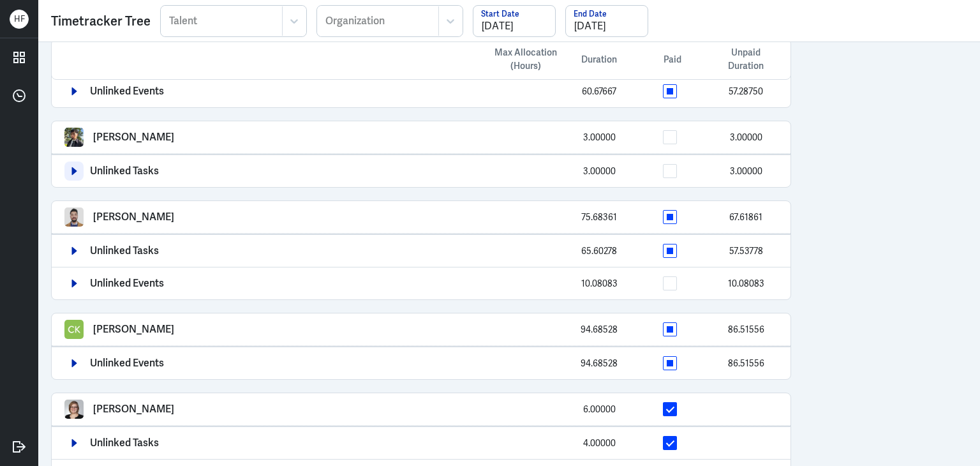 This screenshot has width=980, height=466. What do you see at coordinates (74, 217) in the screenshot?
I see `img: Marlon Jamera` at bounding box center [74, 217].